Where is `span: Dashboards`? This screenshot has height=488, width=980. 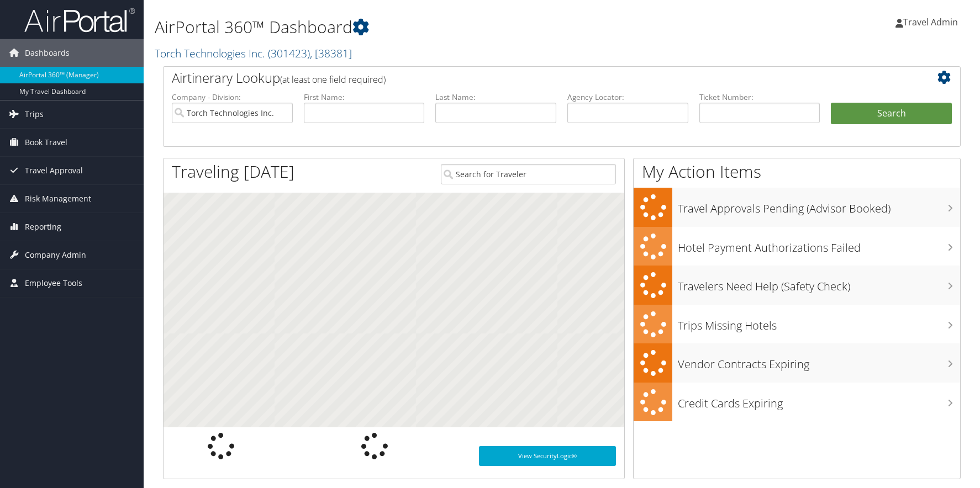
span: Dashboards is located at coordinates (47, 53).